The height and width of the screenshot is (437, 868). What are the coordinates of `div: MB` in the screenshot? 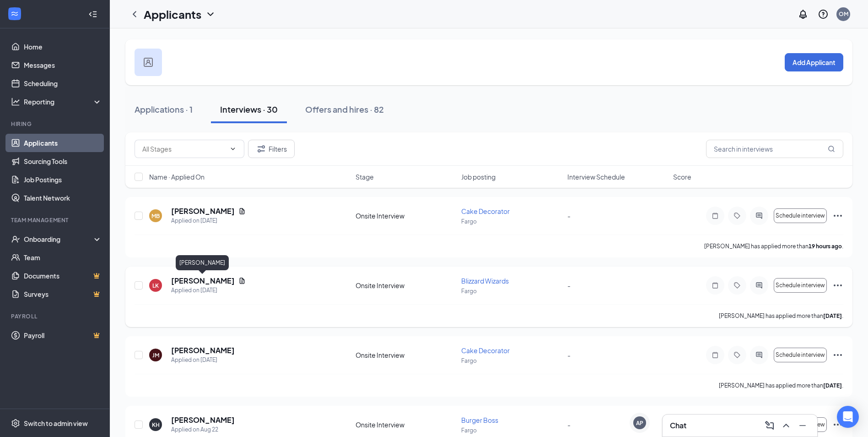 It's located at (155, 216).